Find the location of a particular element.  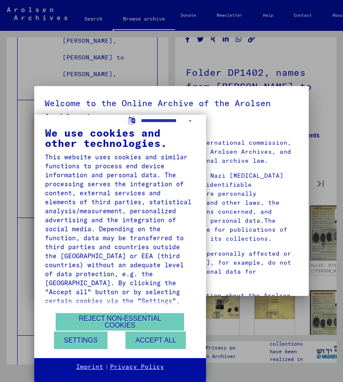

a: Privacy Policy is located at coordinates (137, 367).